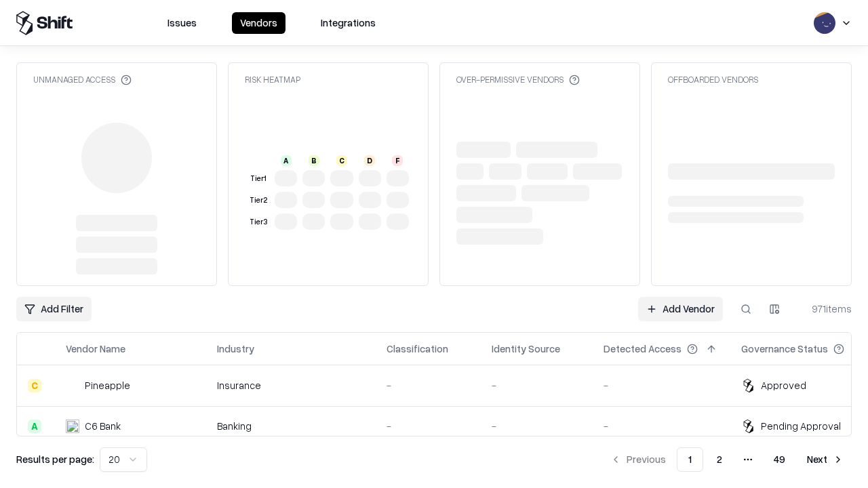 The height and width of the screenshot is (488, 868). What do you see at coordinates (398, 161) in the screenshot?
I see `div: F` at bounding box center [398, 161].